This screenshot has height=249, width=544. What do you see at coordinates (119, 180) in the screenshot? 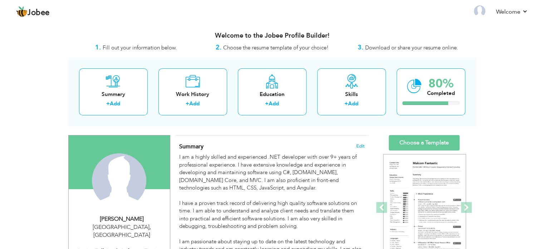
I see `img: Naeem Ullah` at bounding box center [119, 180].